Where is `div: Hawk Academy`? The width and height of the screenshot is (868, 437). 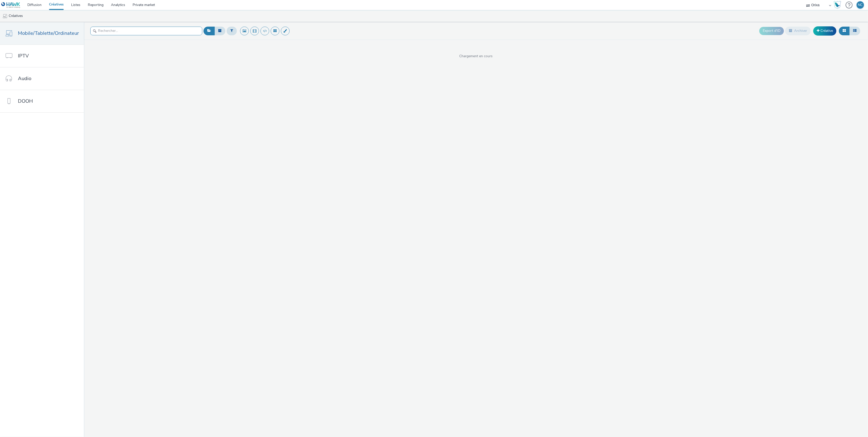
div: Hawk Academy is located at coordinates (838, 5).